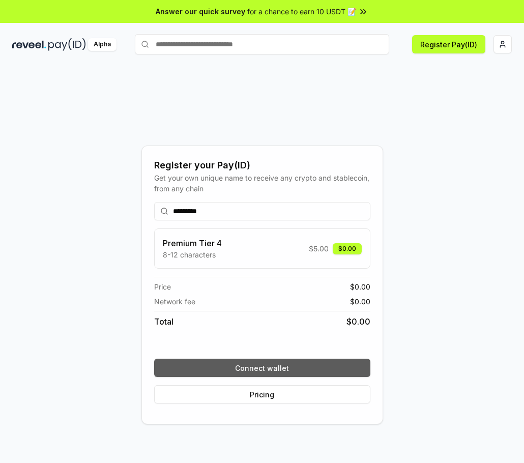 This screenshot has height=463, width=524. I want to click on span: Total, so click(164, 322).